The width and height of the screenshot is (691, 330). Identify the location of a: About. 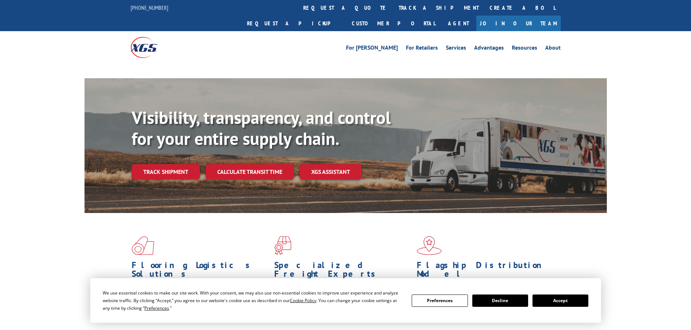
(552, 49).